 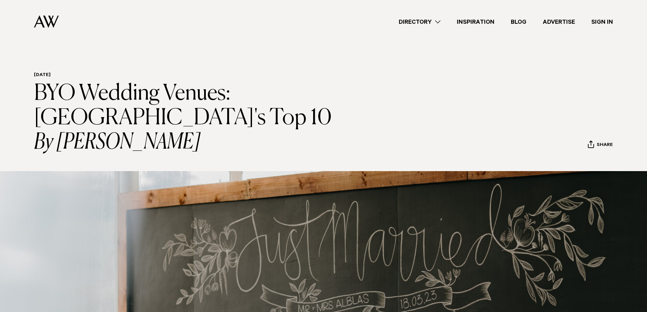 I want to click on a: Inspiration, so click(x=476, y=22).